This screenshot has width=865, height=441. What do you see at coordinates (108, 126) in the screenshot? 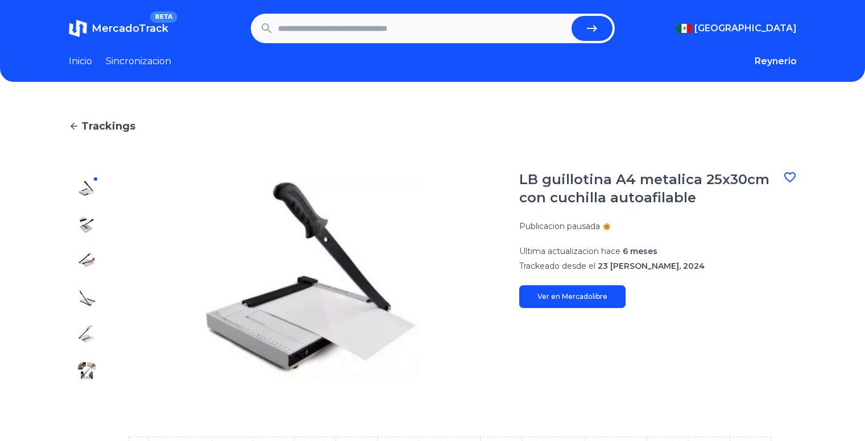
I see `span: Trackings` at bounding box center [108, 126].